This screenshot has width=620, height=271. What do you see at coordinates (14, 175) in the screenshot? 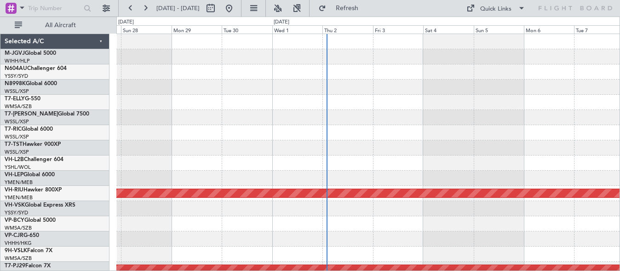
I see `span: VH-LEP` at bounding box center [14, 175].